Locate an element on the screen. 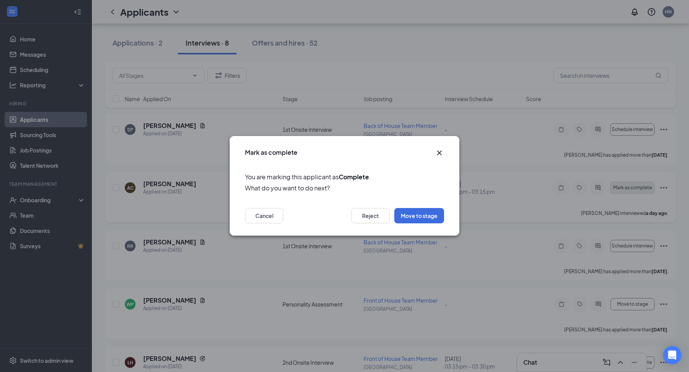 The image size is (689, 372). div: Open Intercom Messenger is located at coordinates (672, 355).